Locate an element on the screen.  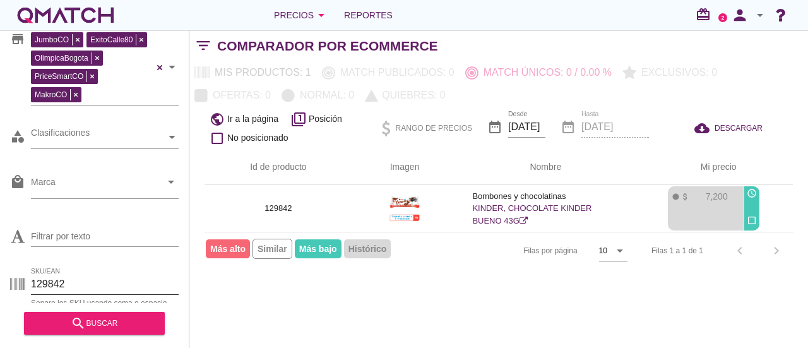
a: KINDER, CHOCOLATE KINDER BUENO 43G is located at coordinates (532, 214).